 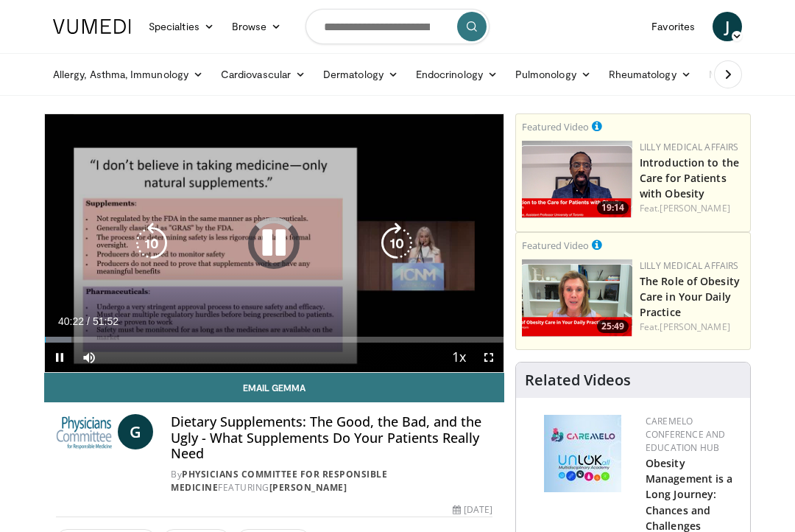 What do you see at coordinates (331, 438) in the screenshot?
I see `h4: Dietary Supplements: The Good, the Bad, and the Ugly - What Supplements Do Your Patients Really Need` at bounding box center [331, 438].